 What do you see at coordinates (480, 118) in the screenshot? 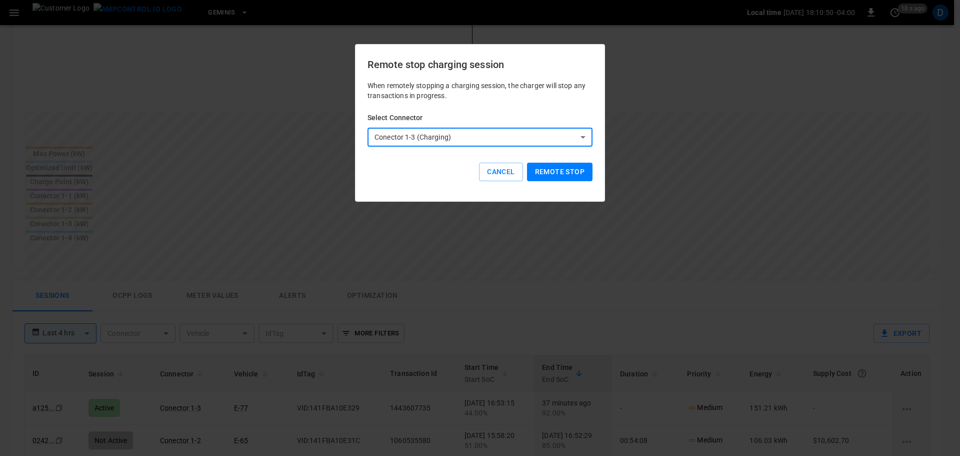
I see `h6: Select Connector` at bounding box center [480, 118].